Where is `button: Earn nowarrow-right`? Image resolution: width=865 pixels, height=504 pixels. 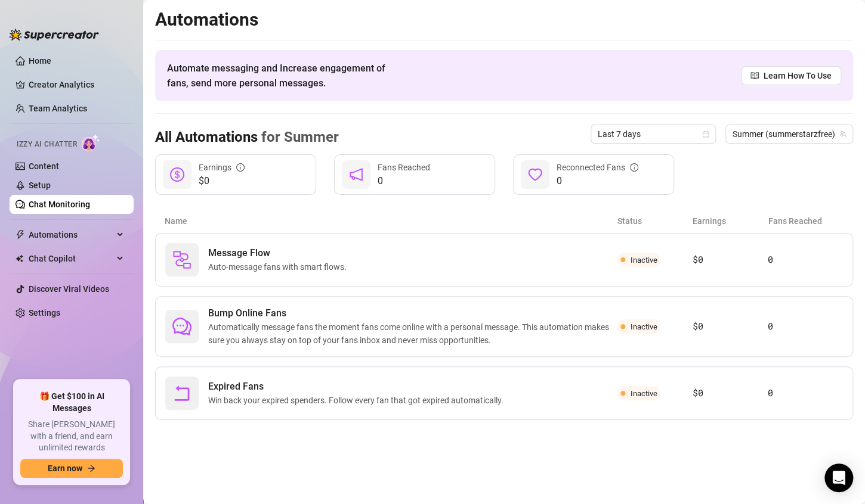 button: Earn nowarrow-right is located at coordinates (72, 468).